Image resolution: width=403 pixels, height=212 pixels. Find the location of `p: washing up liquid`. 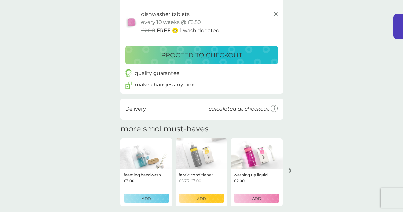

p: washing up liquid is located at coordinates (250, 174).